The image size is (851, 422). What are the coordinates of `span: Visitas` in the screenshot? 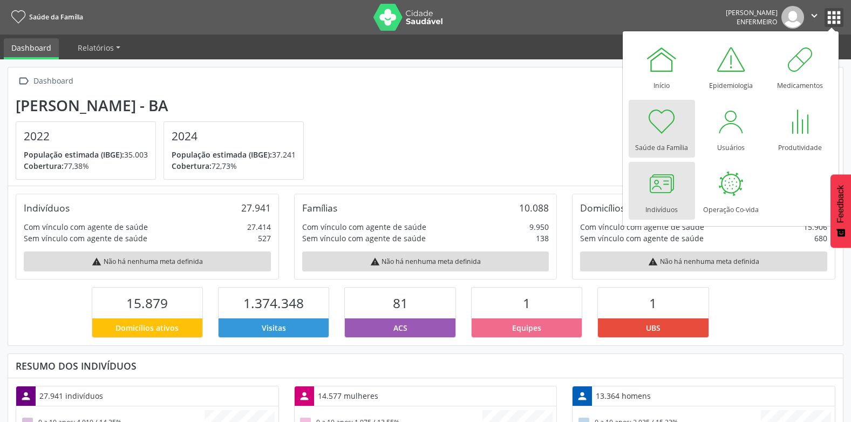 It's located at (274, 328).